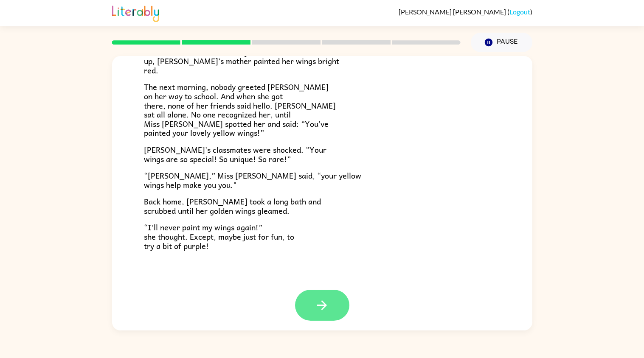  Describe the element at coordinates (135, 12) in the screenshot. I see `img: Literably` at that location.